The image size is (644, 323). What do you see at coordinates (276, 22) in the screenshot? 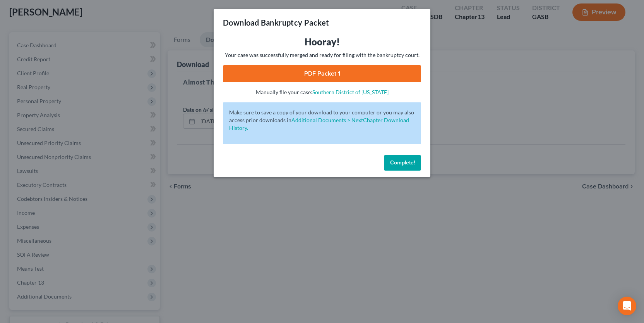
I see `h3: Download Bankruptcy Packet` at bounding box center [276, 22].